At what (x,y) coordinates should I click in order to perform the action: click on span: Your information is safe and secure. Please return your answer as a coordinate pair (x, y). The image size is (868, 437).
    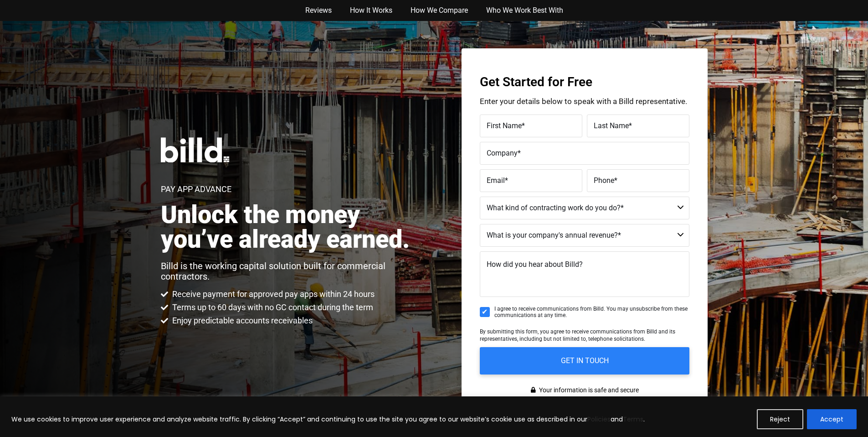
    Looking at the image, I should click on (588, 390).